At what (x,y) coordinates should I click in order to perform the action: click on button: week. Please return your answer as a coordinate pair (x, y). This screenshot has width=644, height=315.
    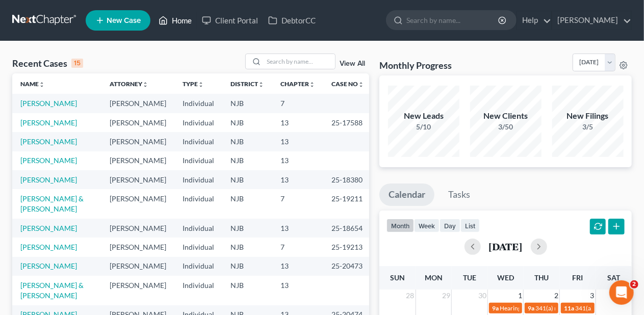
    Looking at the image, I should click on (427, 225).